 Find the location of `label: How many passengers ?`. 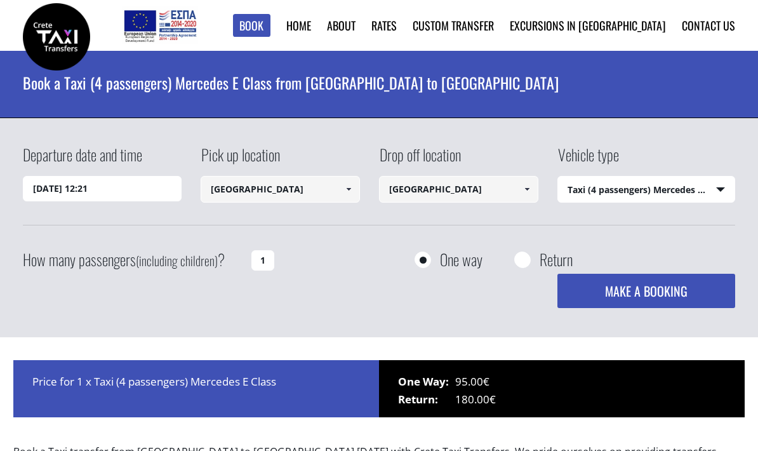

label: How many passengers ? is located at coordinates (133, 260).